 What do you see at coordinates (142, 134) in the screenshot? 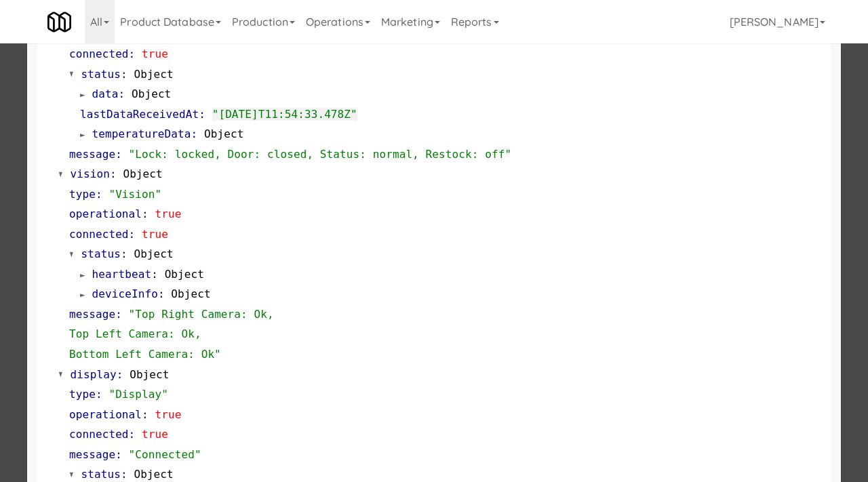
I see `span: temperatureData` at bounding box center [142, 134].